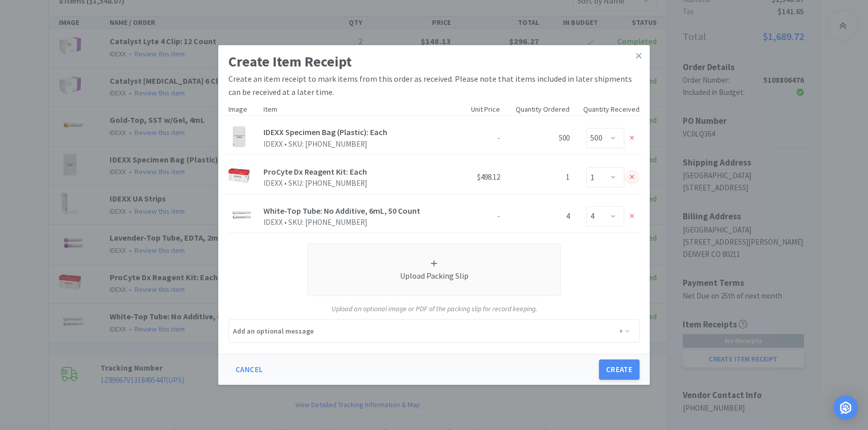 Image resolution: width=868 pixels, height=430 pixels. What do you see at coordinates (539, 216) in the screenshot?
I see `h6: 4` at bounding box center [539, 216].